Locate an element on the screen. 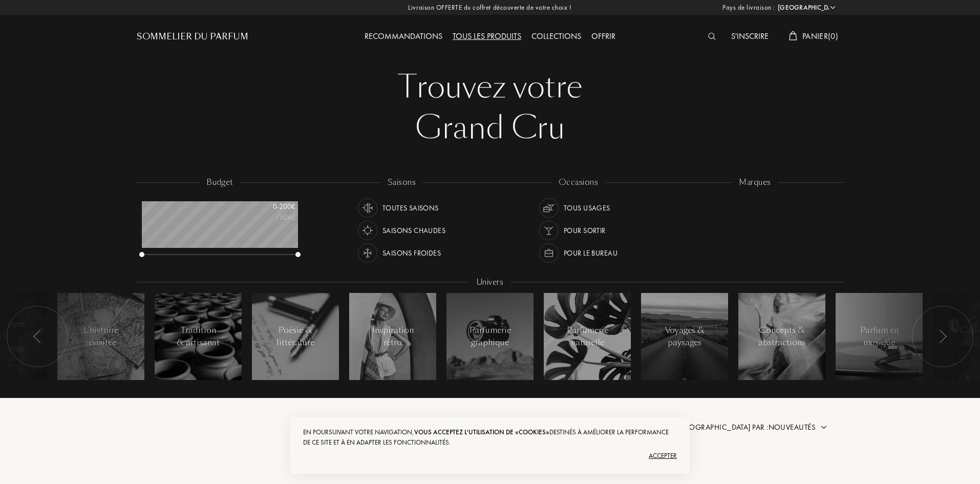 The image size is (980, 484). img: usage_season_average_white.svg is located at coordinates (368, 208).